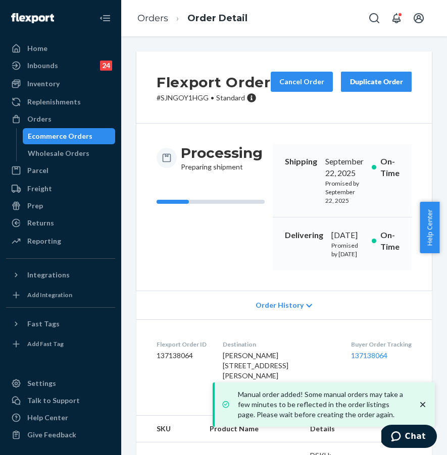 The height and width of the screenshot is (455, 447). What do you see at coordinates (251, 429) in the screenshot?
I see `th: Product Name` at bounding box center [251, 429].